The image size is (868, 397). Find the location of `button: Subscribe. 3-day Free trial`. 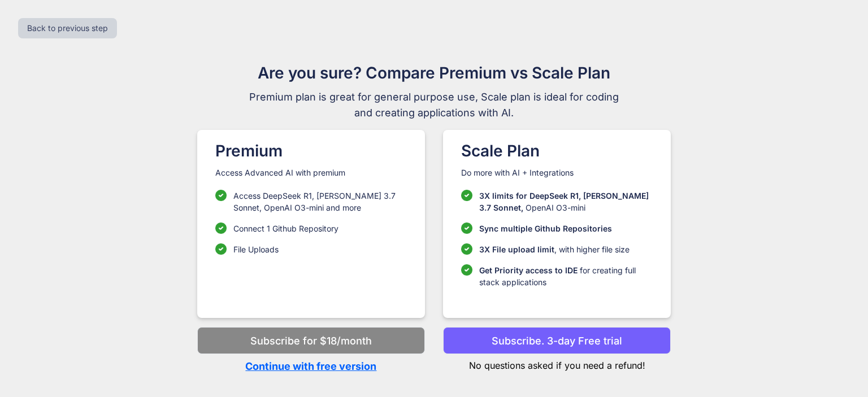

button: Subscribe. 3-day Free trial is located at coordinates (557, 341).